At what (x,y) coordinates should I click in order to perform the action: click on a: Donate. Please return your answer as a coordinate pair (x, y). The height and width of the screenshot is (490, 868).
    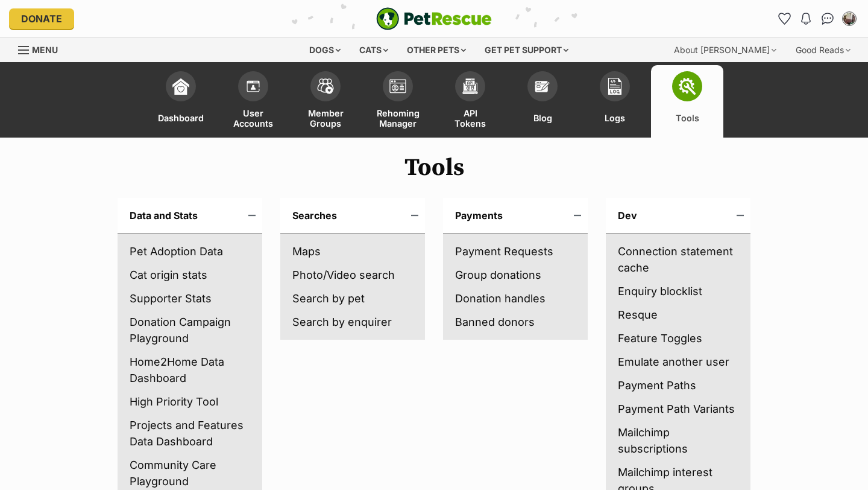
    Looking at the image, I should click on (42, 19).